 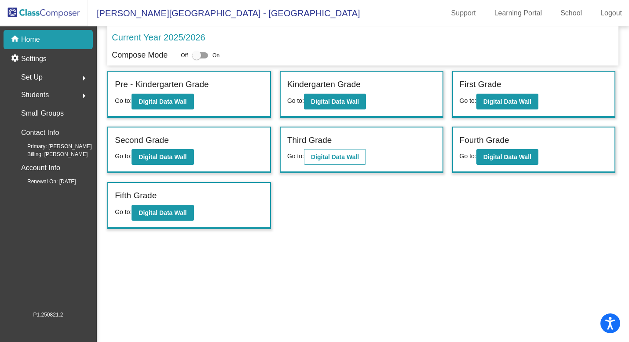 What do you see at coordinates (161, 84) in the screenshot?
I see `label: Pre - Kindergarten Grade` at bounding box center [161, 84].